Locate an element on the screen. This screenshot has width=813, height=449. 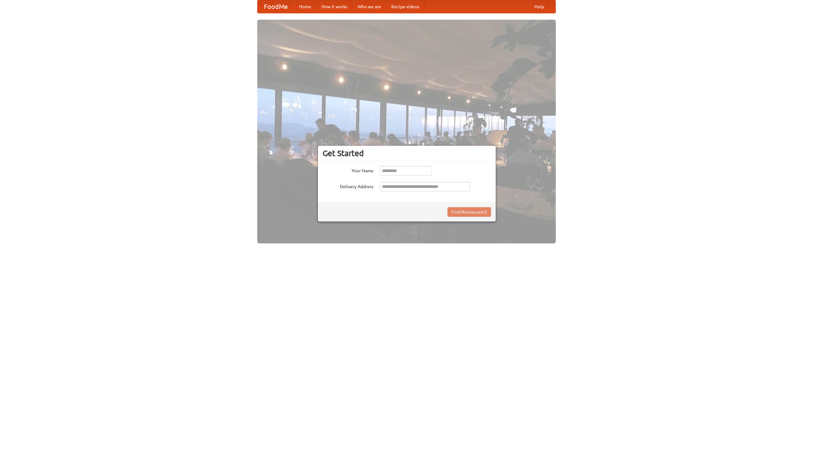
button: Find Restaurants! is located at coordinates (469, 212).